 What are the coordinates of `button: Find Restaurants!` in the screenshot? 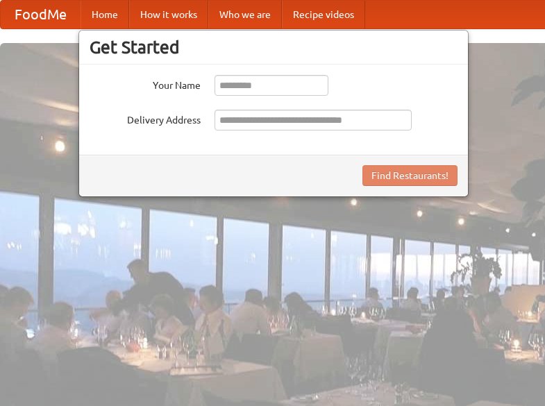 It's located at (410, 176).